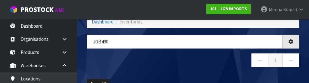 This screenshot has width=309, height=83. Describe the element at coordinates (185, 42) in the screenshot. I see `input: Search inventories` at that location.